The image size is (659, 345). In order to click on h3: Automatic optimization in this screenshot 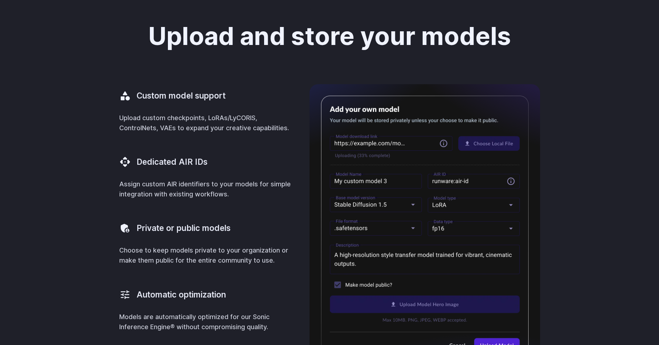, I will do `click(181, 295)`.